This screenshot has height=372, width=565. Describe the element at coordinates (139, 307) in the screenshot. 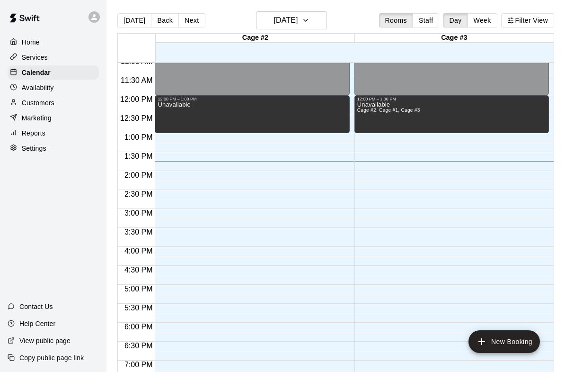

I see `span: 5:30 PM` at that location.